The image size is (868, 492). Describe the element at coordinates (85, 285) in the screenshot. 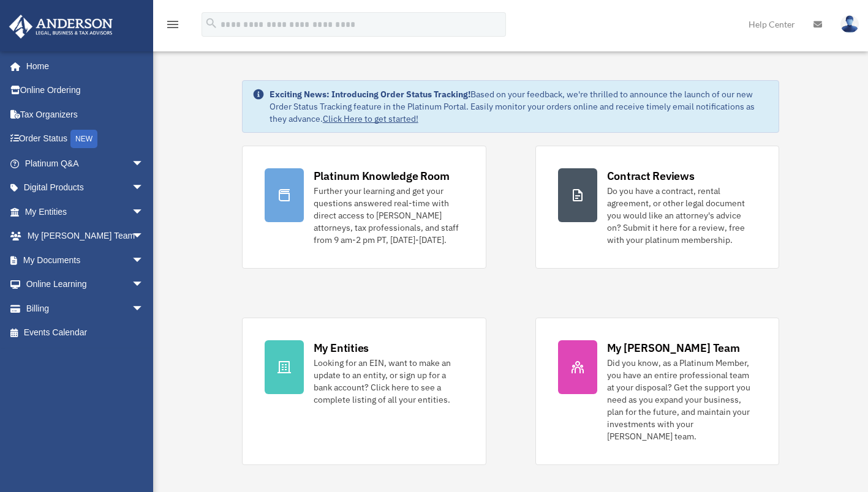

I see `a: Online Learningarrow_drop_down` at that location.